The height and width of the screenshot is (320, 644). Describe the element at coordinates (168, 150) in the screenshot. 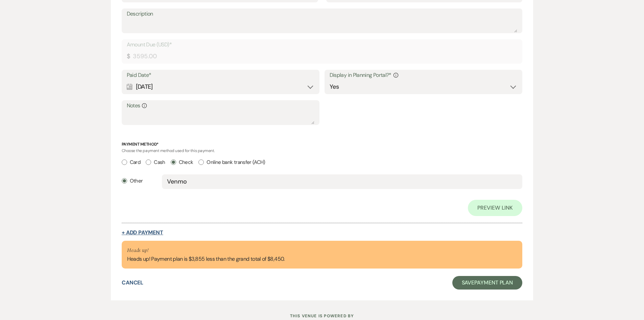

I see `span: Choose the payment method used for this payment.` at that location.